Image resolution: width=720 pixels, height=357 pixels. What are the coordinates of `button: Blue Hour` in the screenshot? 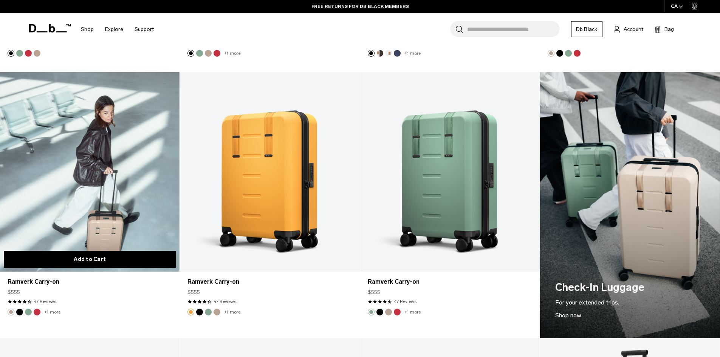 It's located at (397, 53).